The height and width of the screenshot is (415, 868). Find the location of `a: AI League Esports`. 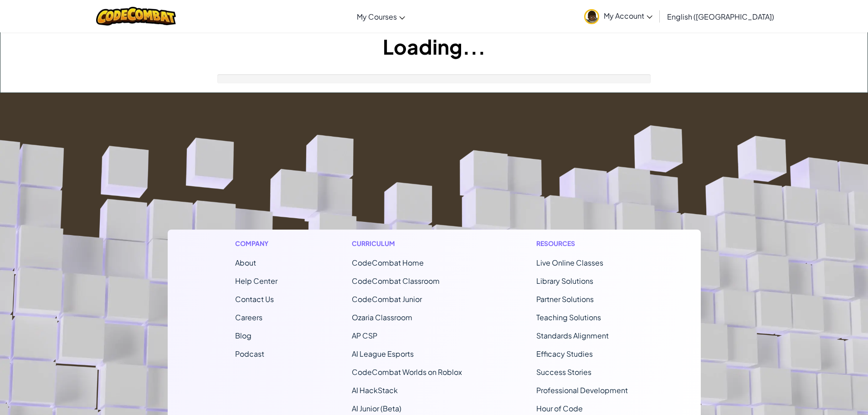

a: AI League Esports is located at coordinates (383, 354).